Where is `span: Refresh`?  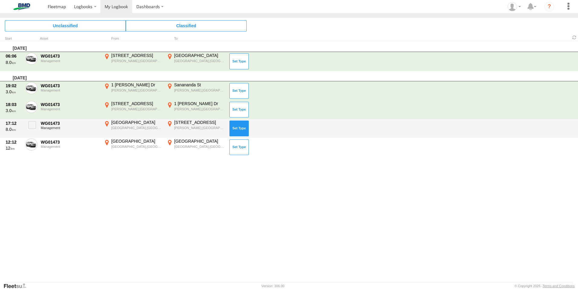 span: Refresh is located at coordinates (575, 37).